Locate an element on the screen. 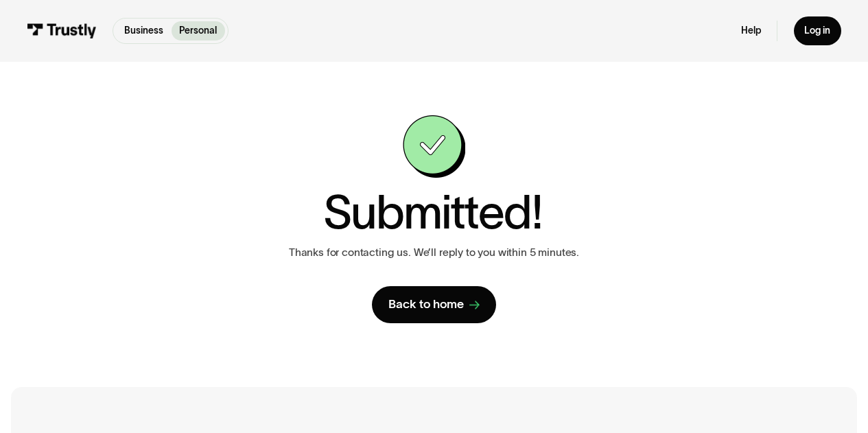 This screenshot has height=433, width=868. img: Trustly Logo is located at coordinates (62, 30).